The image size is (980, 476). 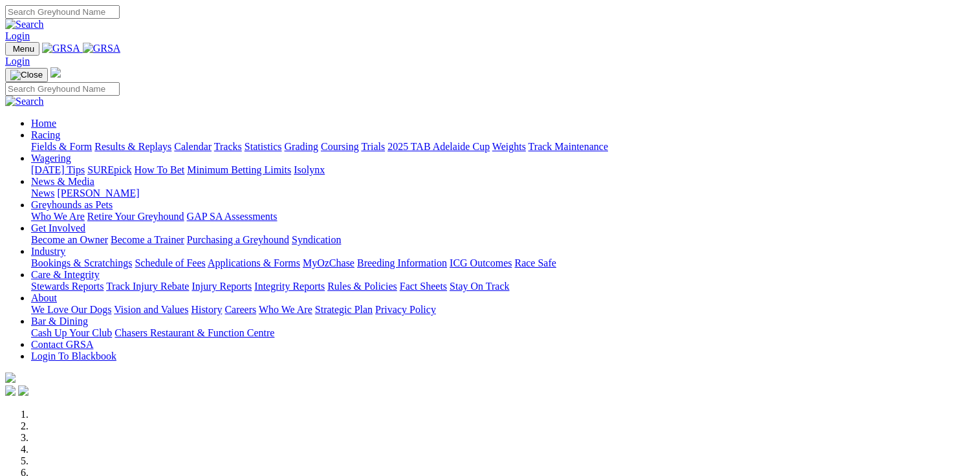 I want to click on a: News & Media, so click(x=63, y=181).